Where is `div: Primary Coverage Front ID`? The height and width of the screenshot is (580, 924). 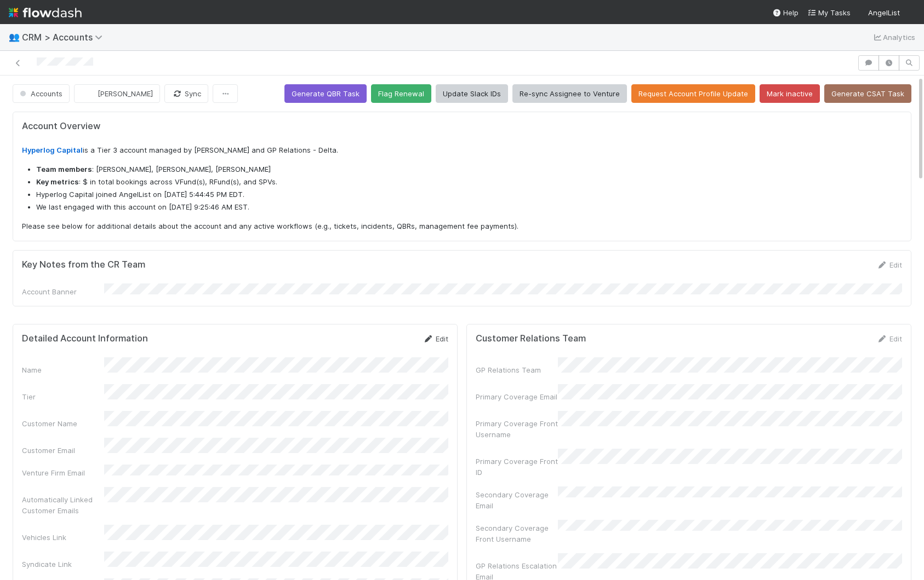
div: Primary Coverage Front ID is located at coordinates (517, 467).